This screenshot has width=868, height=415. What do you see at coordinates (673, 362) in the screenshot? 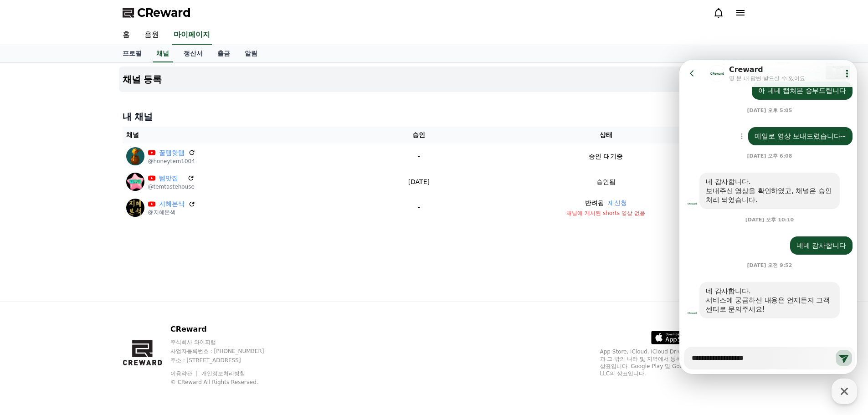
I see `p: App Store, iCloud, iCloud Drive 및 iTunes Store는 미국과 그 밖의 나라 및 지역에서 등록된 Apple Inc.의 서비스 상표입니다. Goo...` at bounding box center [673, 362].